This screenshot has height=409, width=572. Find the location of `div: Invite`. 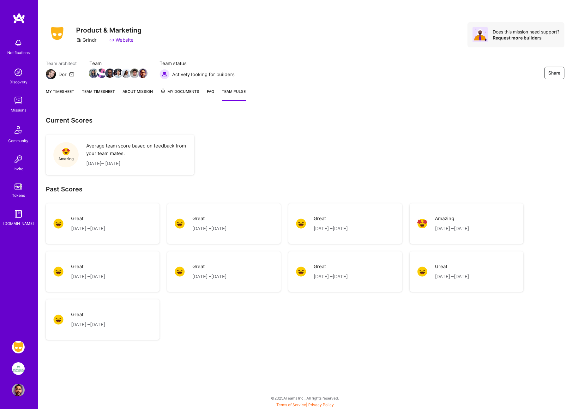

div: Invite is located at coordinates (18, 169).